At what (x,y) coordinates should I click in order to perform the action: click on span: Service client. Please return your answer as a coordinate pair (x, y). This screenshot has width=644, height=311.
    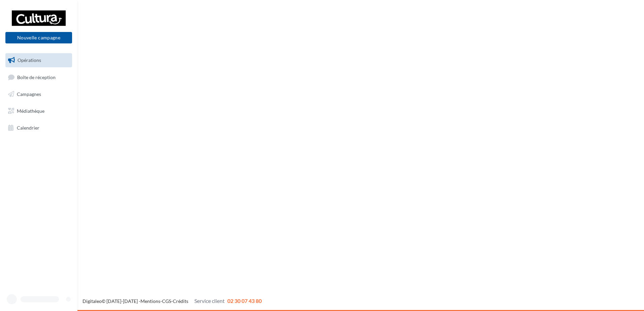
    Looking at the image, I should click on (209, 301).